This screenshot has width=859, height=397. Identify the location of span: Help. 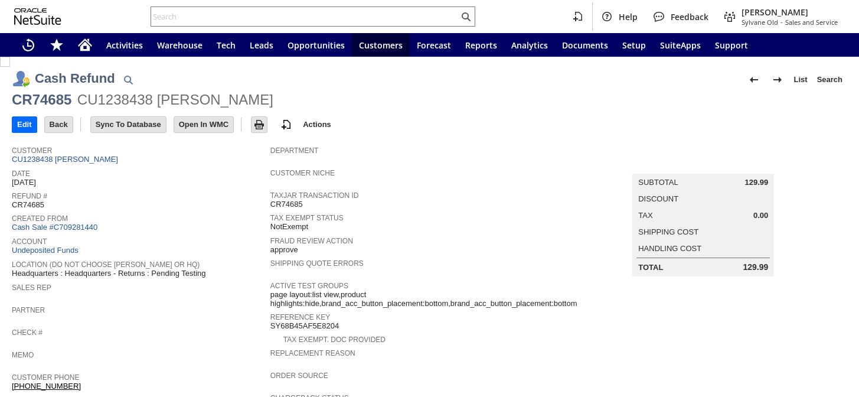
(628, 17).